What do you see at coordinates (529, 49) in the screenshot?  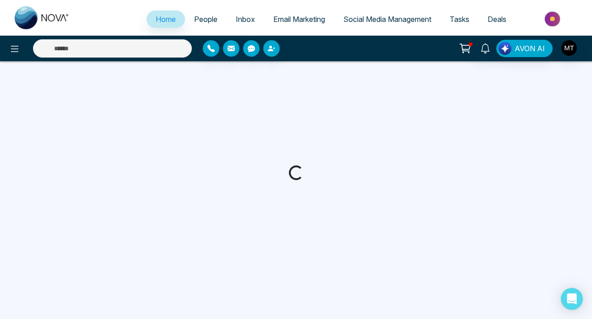 I see `span: AVON AI` at bounding box center [529, 49].